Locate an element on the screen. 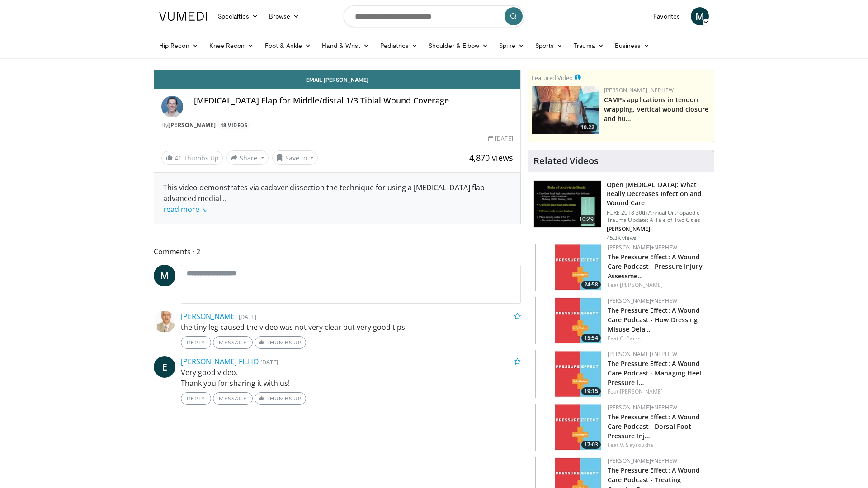 Image resolution: width=868 pixels, height=488 pixels. a: Spine is located at coordinates (511, 45).